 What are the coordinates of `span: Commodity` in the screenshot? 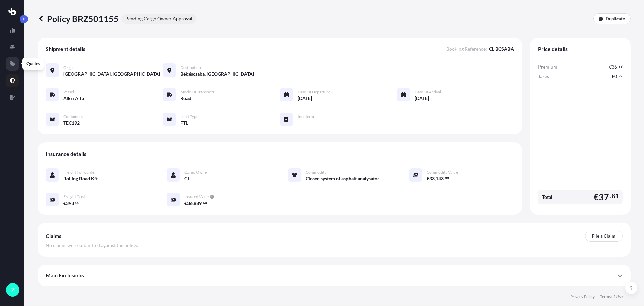 It's located at (316, 172).